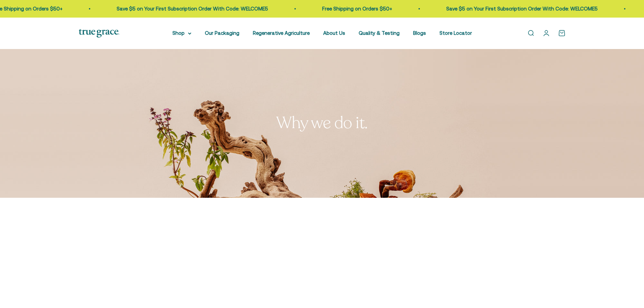 This screenshot has width=644, height=308. I want to click on a: Blogs, so click(419, 33).